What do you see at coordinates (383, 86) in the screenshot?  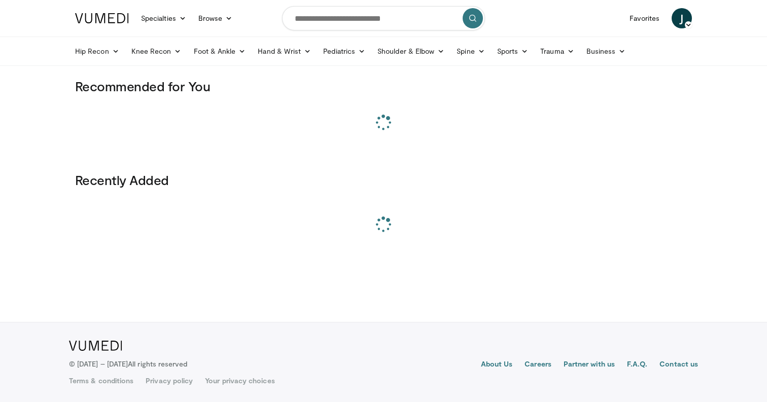 I see `h3: Recommended for You` at bounding box center [383, 86].